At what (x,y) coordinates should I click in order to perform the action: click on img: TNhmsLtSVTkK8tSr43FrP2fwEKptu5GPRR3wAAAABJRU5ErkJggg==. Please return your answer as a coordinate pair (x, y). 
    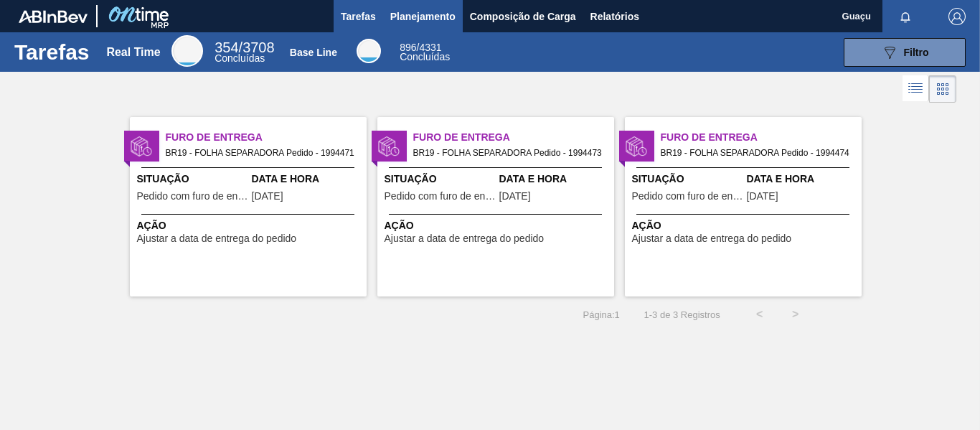
    Looking at the image, I should click on (53, 16).